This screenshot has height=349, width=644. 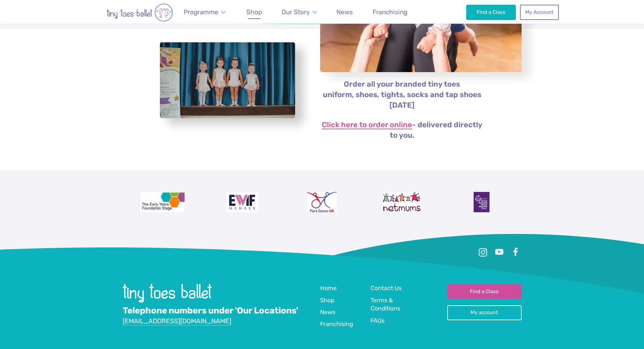 I want to click on a: Click here to order online, so click(x=366, y=125).